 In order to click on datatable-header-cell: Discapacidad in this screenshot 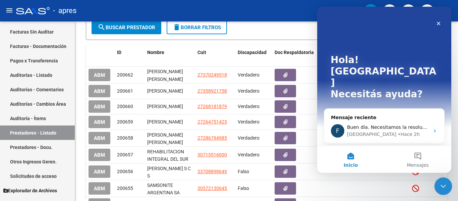, I will do `click(253, 56)`.